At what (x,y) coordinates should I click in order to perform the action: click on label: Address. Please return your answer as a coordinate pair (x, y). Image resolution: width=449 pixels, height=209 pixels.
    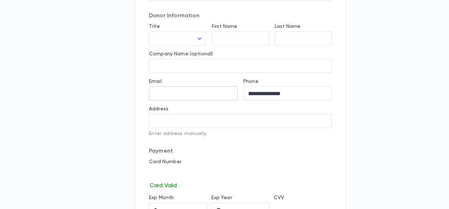
    Looking at the image, I should click on (159, 109).